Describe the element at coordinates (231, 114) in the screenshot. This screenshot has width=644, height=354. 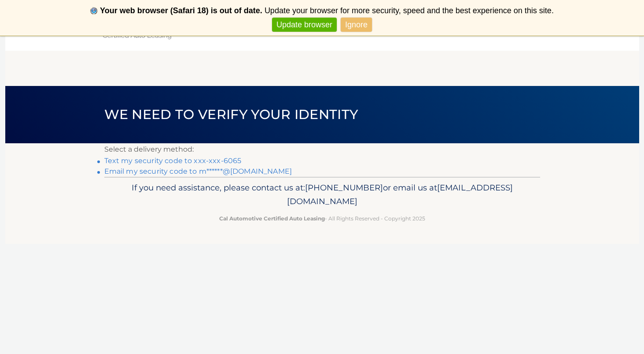
I see `span: We need to verify your identity` at that location.